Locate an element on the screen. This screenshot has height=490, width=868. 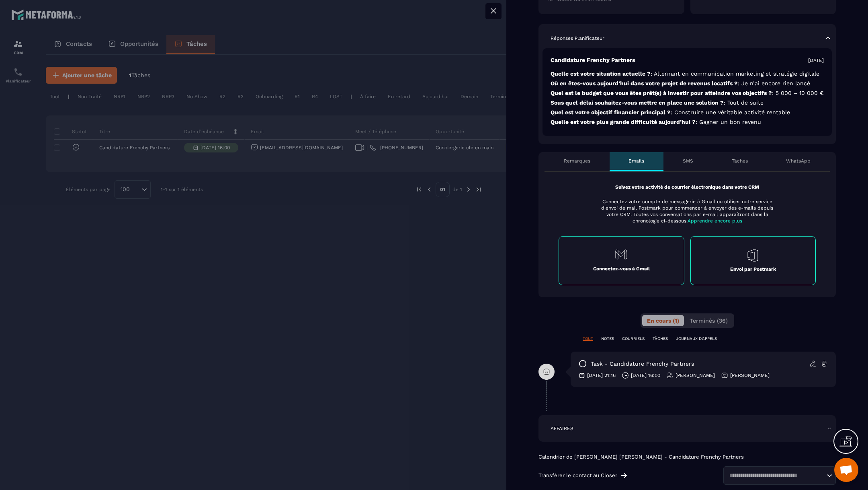
p: Quelle est votre plus grande difficulté aujourd’hui ? is located at coordinates (687, 122).